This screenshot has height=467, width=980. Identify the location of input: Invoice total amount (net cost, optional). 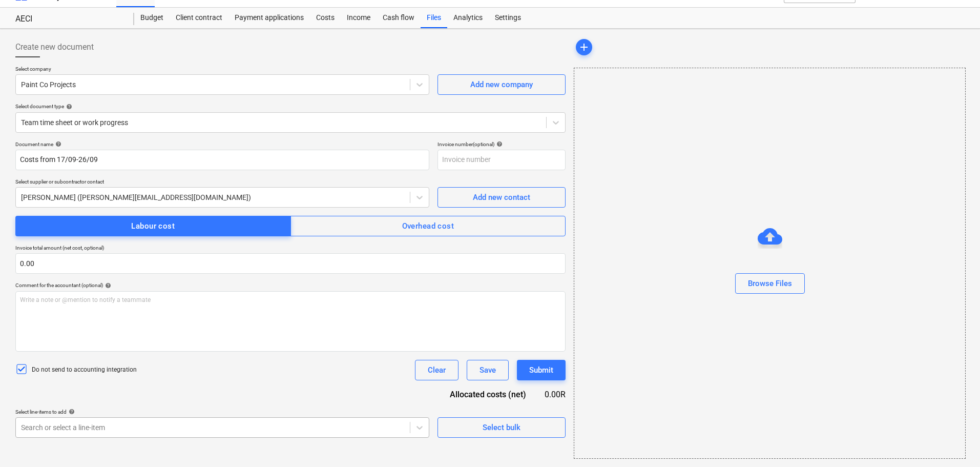
(290, 264).